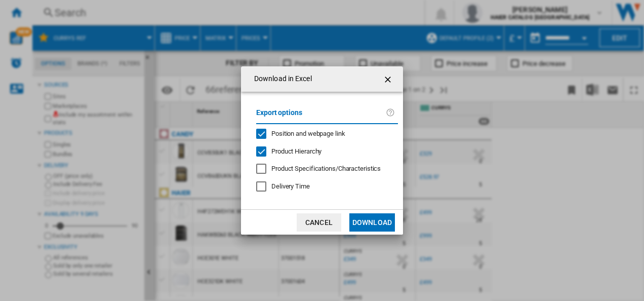 Image resolution: width=644 pixels, height=301 pixels. What do you see at coordinates (326, 169) in the screenshot?
I see `div: Only applies to Category View` at bounding box center [326, 169].